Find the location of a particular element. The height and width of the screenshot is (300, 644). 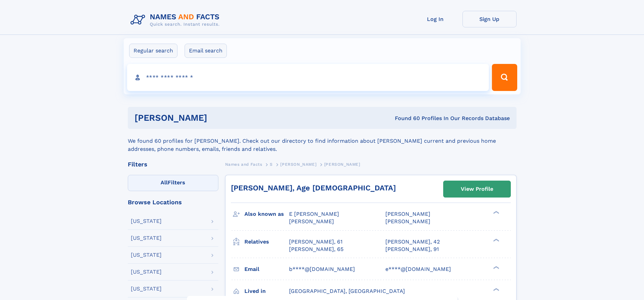

span: S is located at coordinates (271, 164).